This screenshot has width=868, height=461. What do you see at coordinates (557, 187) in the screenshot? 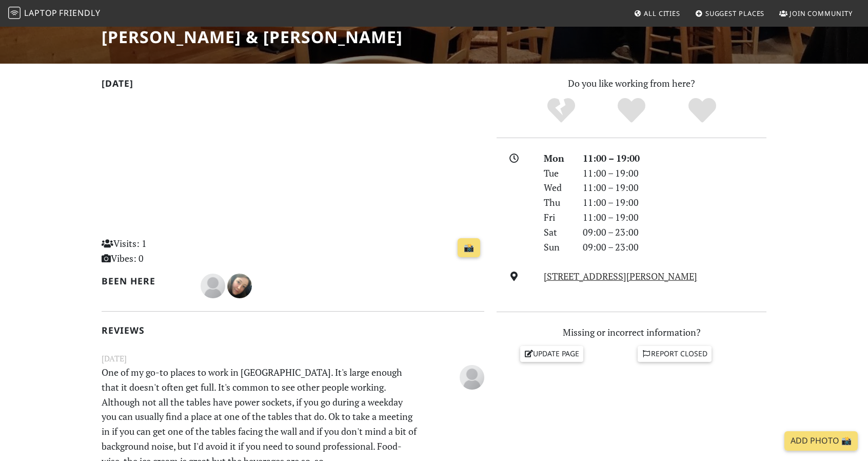
I see `div: Wed` at bounding box center [557, 187].